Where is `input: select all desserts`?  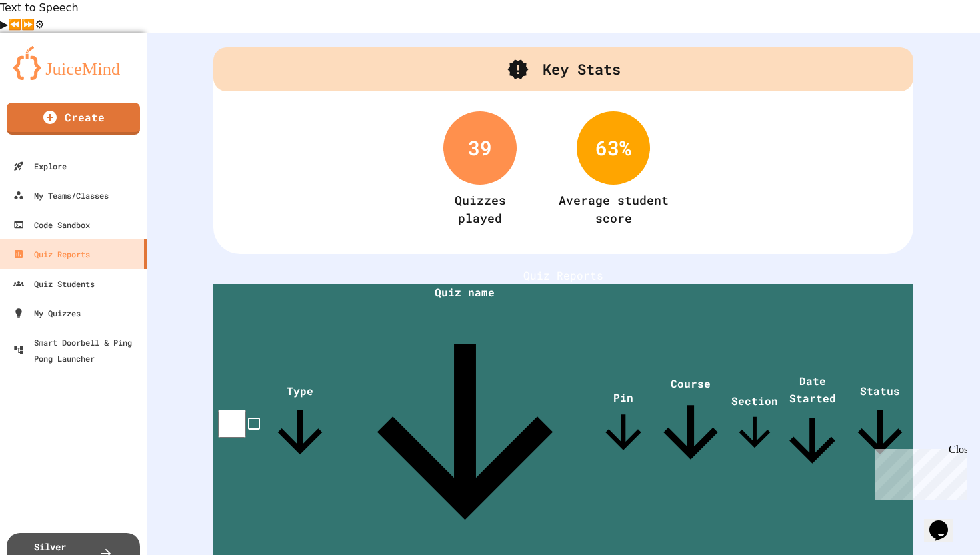
input: select all desserts is located at coordinates (232, 424).